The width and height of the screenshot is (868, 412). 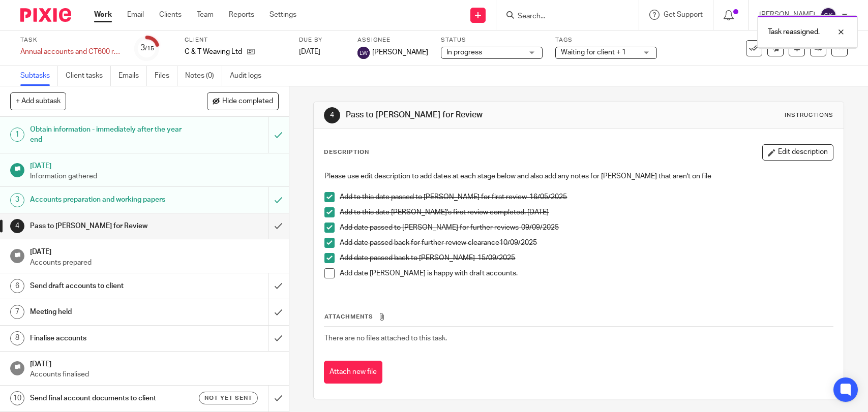 I want to click on div: 6, so click(x=18, y=286).